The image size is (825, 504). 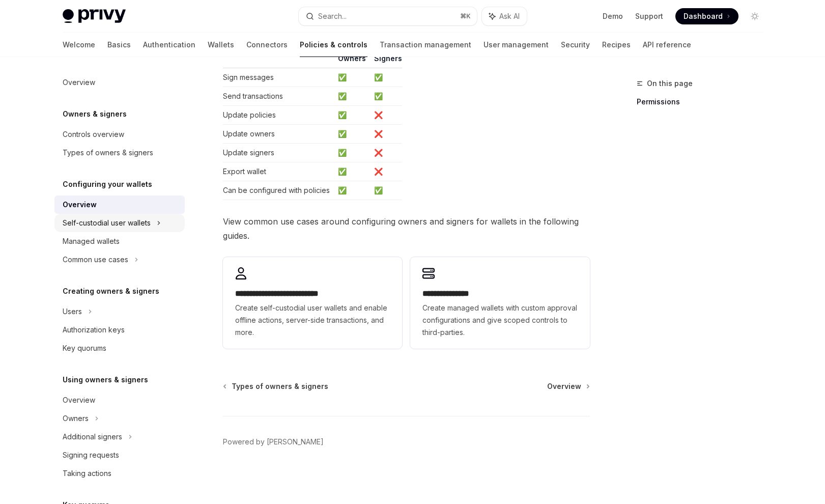 What do you see at coordinates (91, 455) in the screenshot?
I see `div: Signing requests` at bounding box center [91, 455].